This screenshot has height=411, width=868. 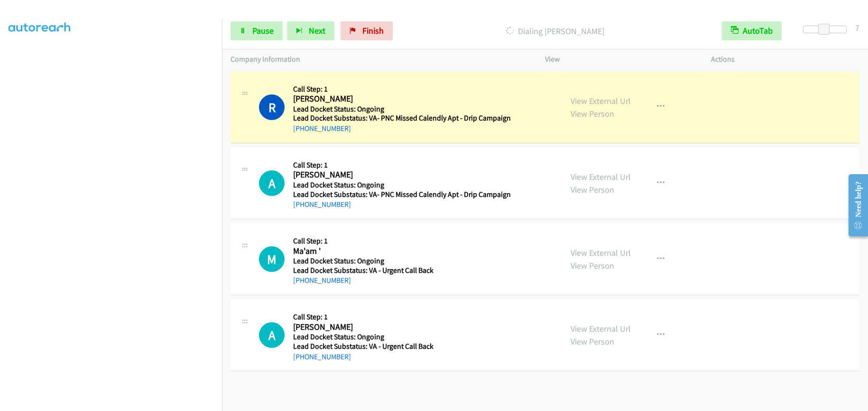 I want to click on h2: Ma'am ', so click(x=400, y=251).